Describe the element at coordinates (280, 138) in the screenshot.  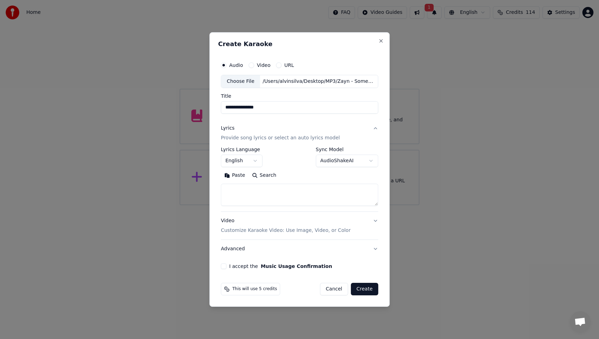
I see `p: Provide song lyrics or select an auto lyrics model` at that location.